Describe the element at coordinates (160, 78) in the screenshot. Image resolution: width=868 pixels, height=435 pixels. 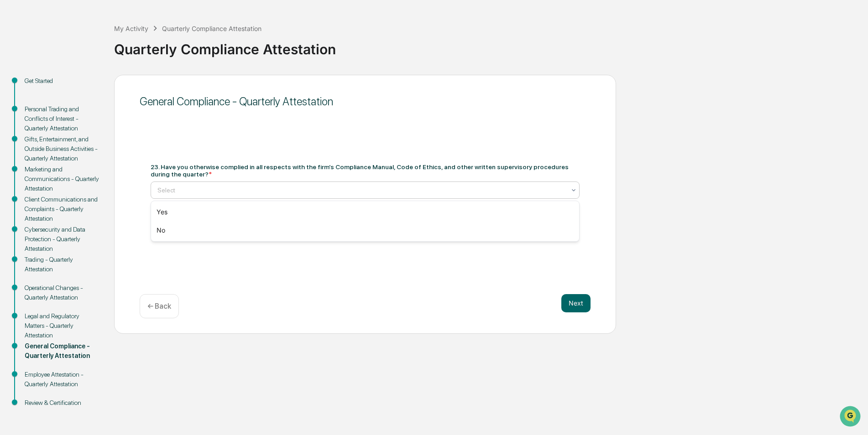
I see `button: Start new chat` at that location.